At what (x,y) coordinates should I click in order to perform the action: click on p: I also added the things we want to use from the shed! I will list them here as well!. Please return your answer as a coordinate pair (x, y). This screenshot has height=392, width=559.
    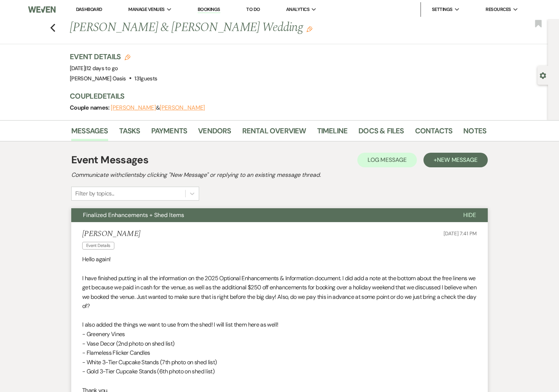
    Looking at the image, I should click on (280, 325).